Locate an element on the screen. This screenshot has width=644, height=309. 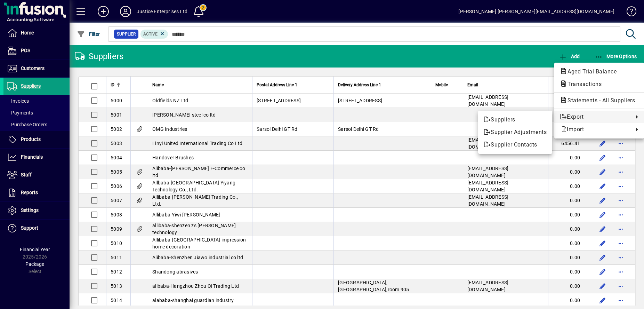
span: Supplier Contacts is located at coordinates (515, 145).